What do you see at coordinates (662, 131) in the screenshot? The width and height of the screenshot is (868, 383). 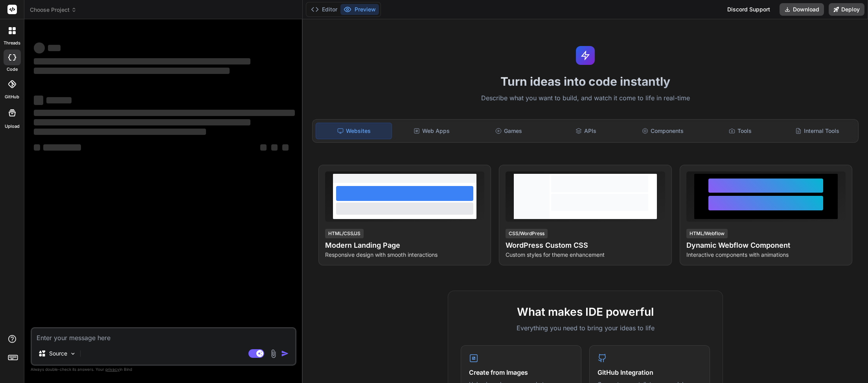 I see `div: Components` at bounding box center [662, 131].